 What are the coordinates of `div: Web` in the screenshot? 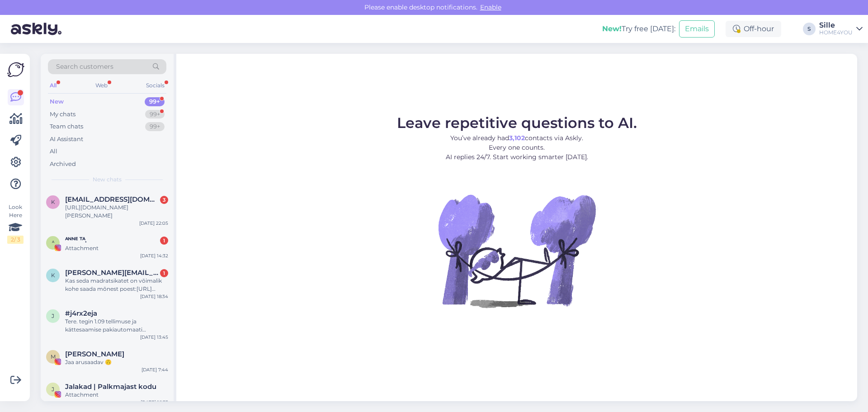 It's located at (101, 86).